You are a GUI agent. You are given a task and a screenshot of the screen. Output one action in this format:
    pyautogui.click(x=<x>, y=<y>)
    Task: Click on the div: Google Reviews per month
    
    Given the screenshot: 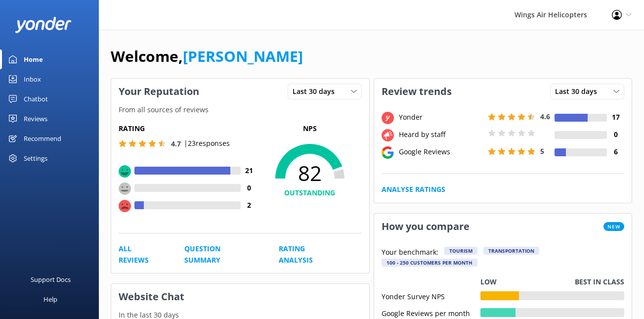 What is the action you would take?
    pyautogui.click(x=431, y=313)
    